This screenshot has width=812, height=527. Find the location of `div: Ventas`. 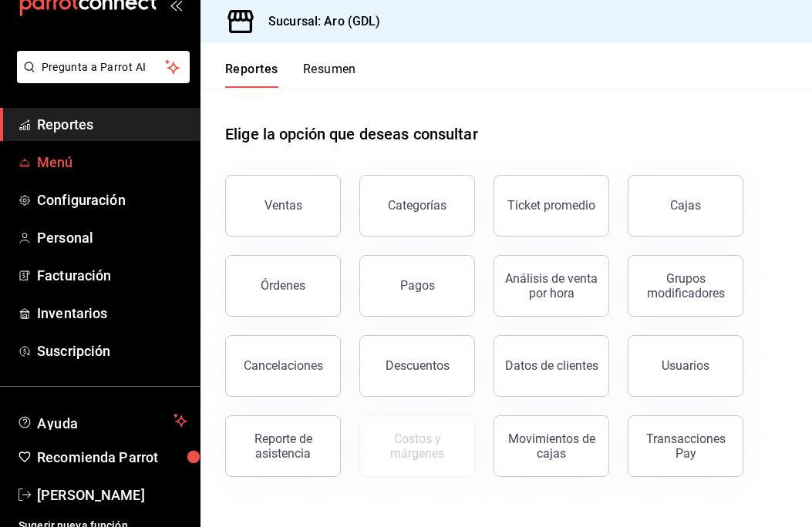

div: Ventas is located at coordinates (283, 205).